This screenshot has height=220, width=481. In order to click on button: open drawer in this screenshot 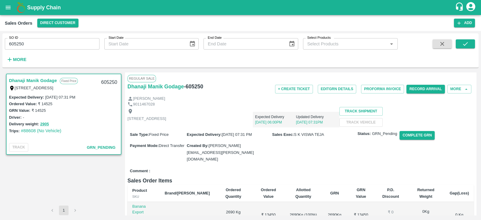, I will do `click(8, 8)`.